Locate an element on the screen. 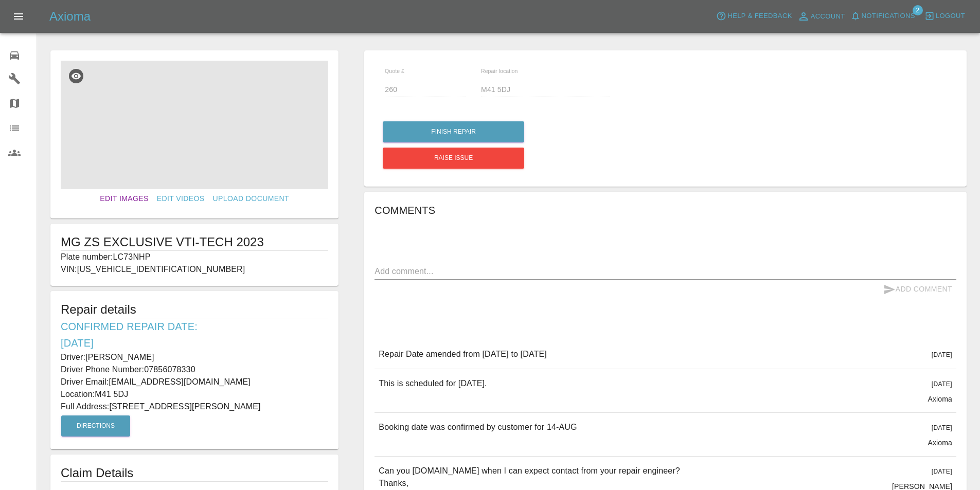 The width and height of the screenshot is (980, 490). a: Edit Images is located at coordinates (124, 199).